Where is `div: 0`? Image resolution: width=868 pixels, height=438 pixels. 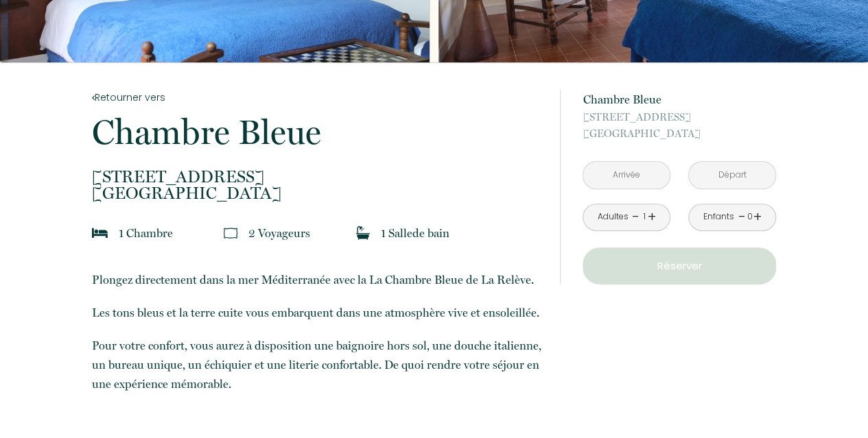
div: 0 is located at coordinates (750, 217).